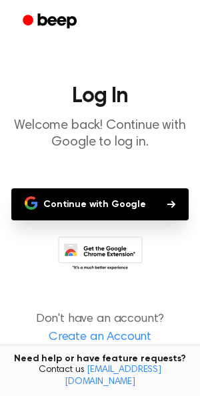 This screenshot has width=200, height=396. Describe the element at coordinates (100, 204) in the screenshot. I see `button: Continue with Google` at that location.